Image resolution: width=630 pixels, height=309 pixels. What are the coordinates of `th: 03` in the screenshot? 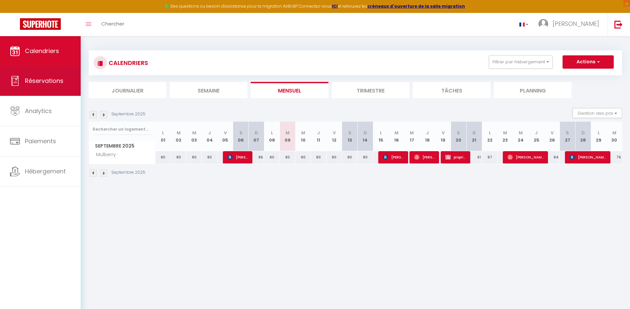 It's located at (194, 136).